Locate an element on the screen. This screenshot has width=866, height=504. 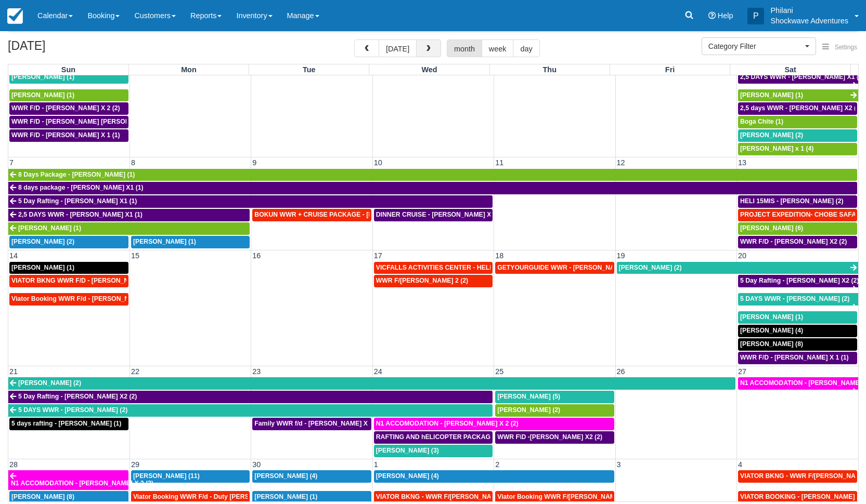
div: P is located at coordinates (755, 17).